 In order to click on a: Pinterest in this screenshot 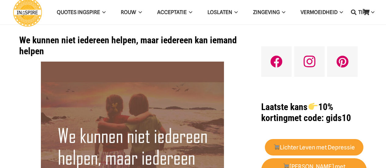, I will do `click(343, 62)`.